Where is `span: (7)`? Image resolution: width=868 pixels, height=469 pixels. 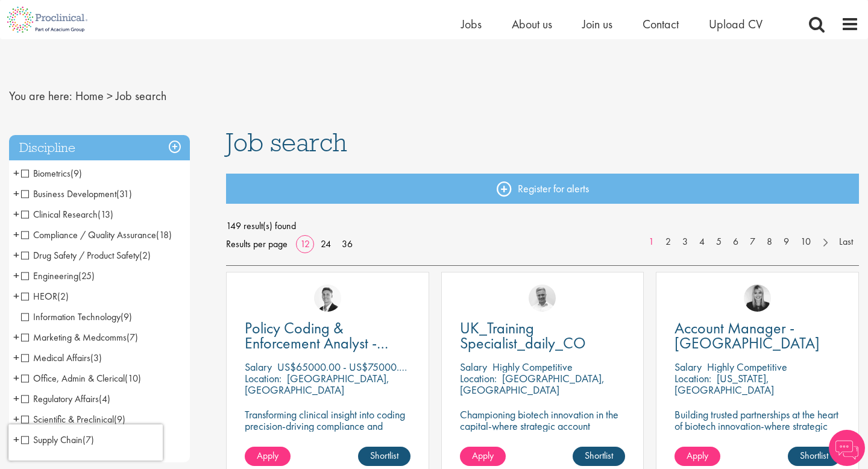
span: (7) is located at coordinates (132, 337).